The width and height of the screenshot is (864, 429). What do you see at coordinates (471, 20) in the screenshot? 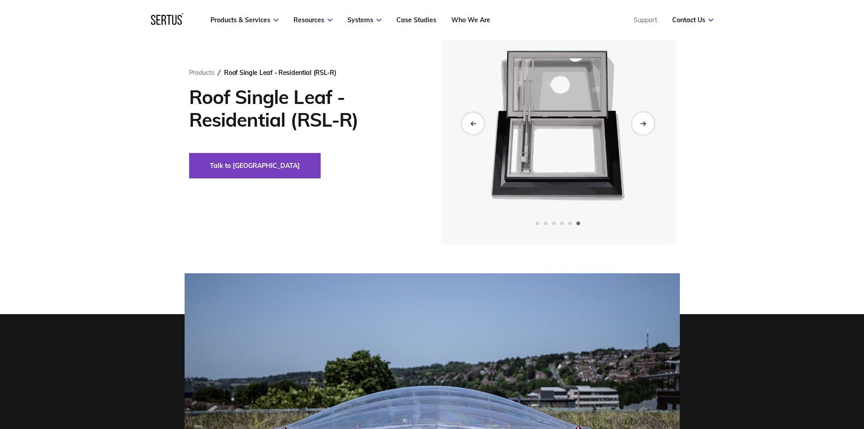
I see `a: Who We Are` at bounding box center [471, 20].